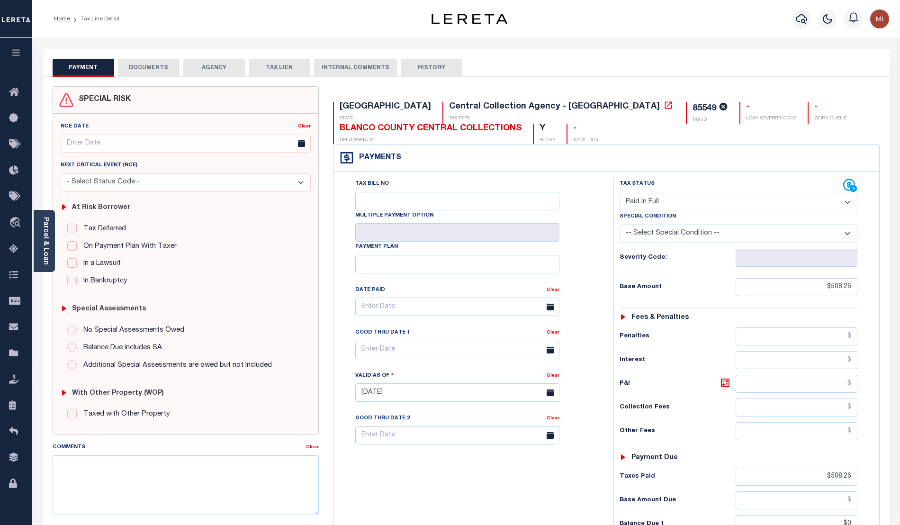 This screenshot has width=900, height=525. Describe the element at coordinates (385, 118) in the screenshot. I see `p: STATE` at that location.